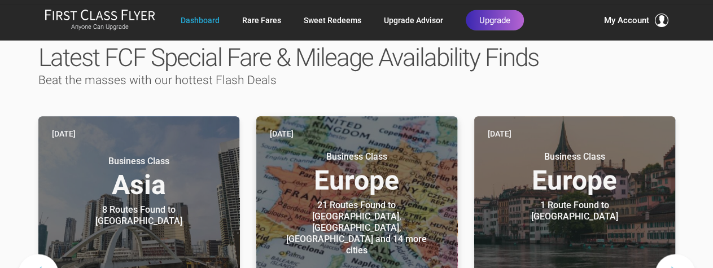 The width and height of the screenshot is (713, 268). I want to click on img: First Class Flyer, so click(100, 15).